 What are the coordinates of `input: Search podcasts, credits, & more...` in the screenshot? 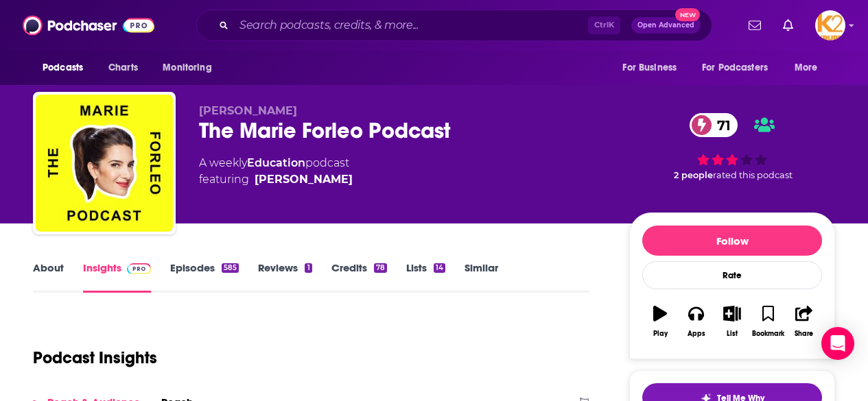 It's located at (411, 26).